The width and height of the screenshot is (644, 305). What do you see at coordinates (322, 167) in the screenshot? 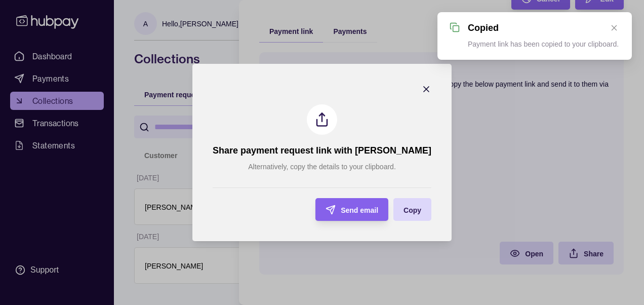
I see `p: Alternatively, copy the details to your clipboard.` at bounding box center [322, 167].